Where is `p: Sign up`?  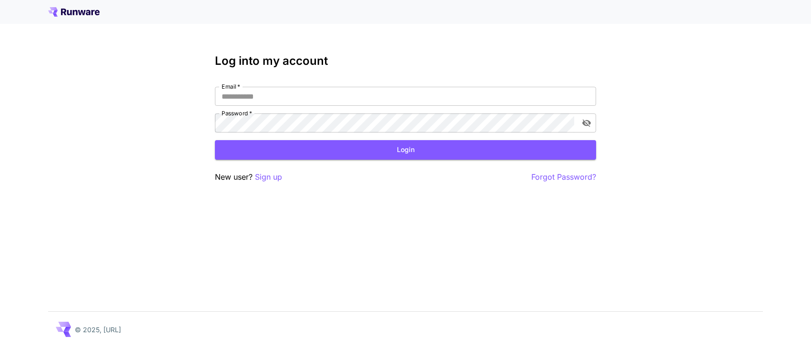
p: Sign up is located at coordinates (268, 177).